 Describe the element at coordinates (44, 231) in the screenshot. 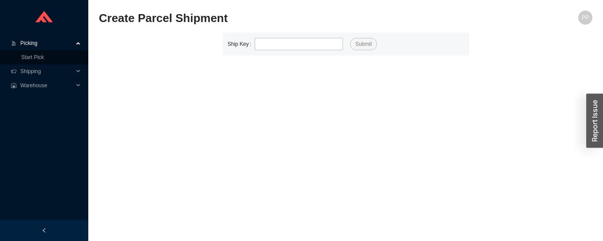

I see `span: left` at that location.